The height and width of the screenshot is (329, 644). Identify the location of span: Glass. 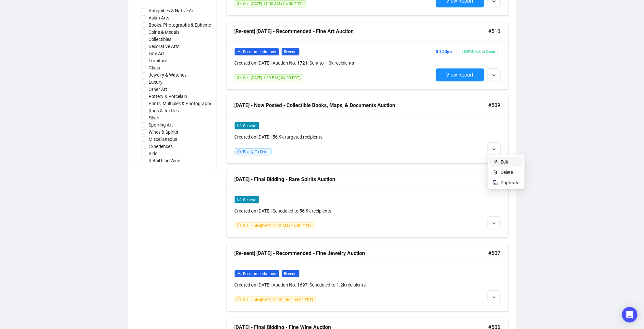
(154, 68).